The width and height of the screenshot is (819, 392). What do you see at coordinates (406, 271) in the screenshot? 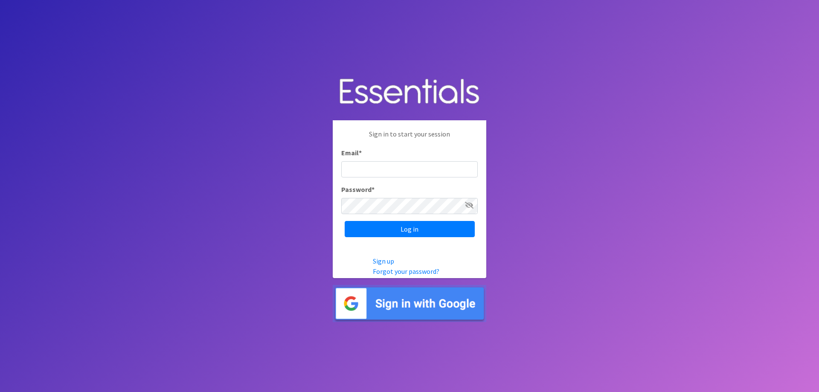
I see `a: Forgot your password?` at bounding box center [406, 271].